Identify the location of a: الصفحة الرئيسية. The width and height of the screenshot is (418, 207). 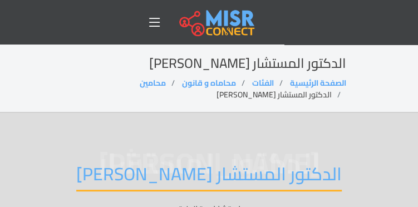
(318, 83).